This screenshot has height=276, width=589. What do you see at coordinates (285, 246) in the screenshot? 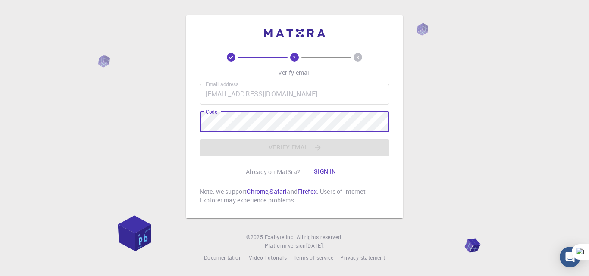
I see `span: Platform version` at bounding box center [285, 246].